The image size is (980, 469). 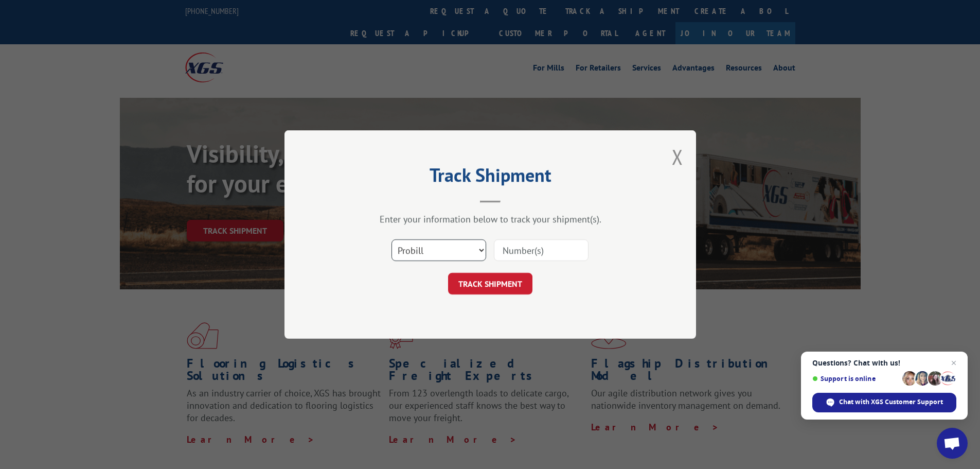 What do you see at coordinates (952, 443) in the screenshot?
I see `div: Open chat` at bounding box center [952, 443].